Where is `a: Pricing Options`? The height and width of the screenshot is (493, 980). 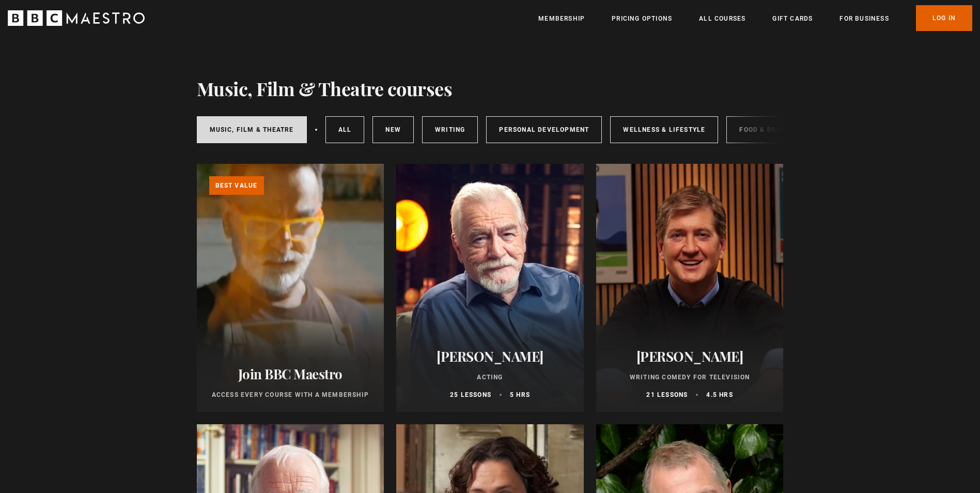
a: Pricing Options is located at coordinates (642, 18).